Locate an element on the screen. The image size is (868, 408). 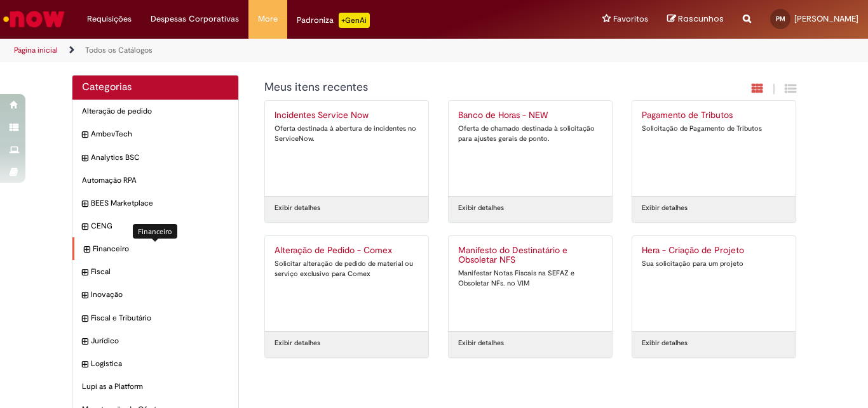
span: AmbevTech is located at coordinates (160, 134).